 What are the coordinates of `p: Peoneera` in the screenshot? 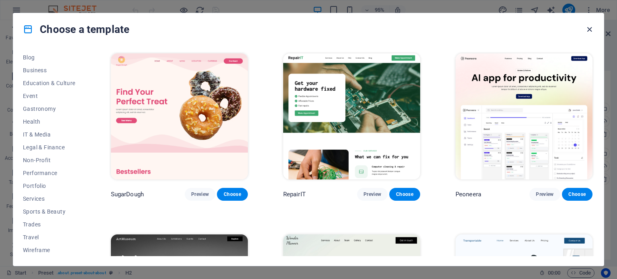 It's located at (468, 194).